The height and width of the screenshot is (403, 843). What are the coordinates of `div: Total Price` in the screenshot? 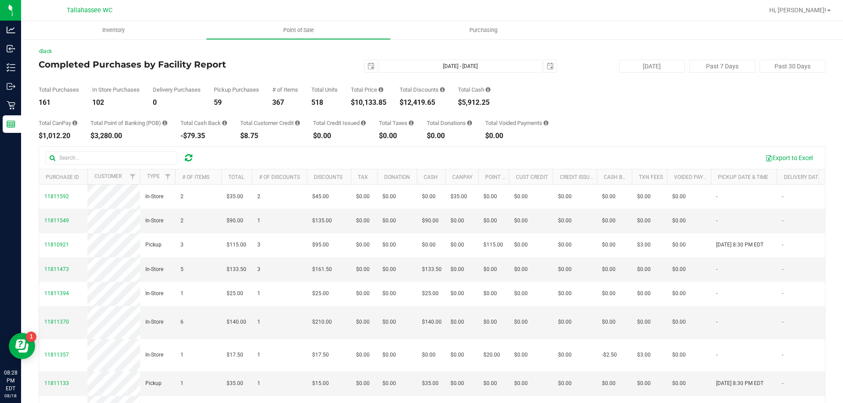 It's located at (368, 90).